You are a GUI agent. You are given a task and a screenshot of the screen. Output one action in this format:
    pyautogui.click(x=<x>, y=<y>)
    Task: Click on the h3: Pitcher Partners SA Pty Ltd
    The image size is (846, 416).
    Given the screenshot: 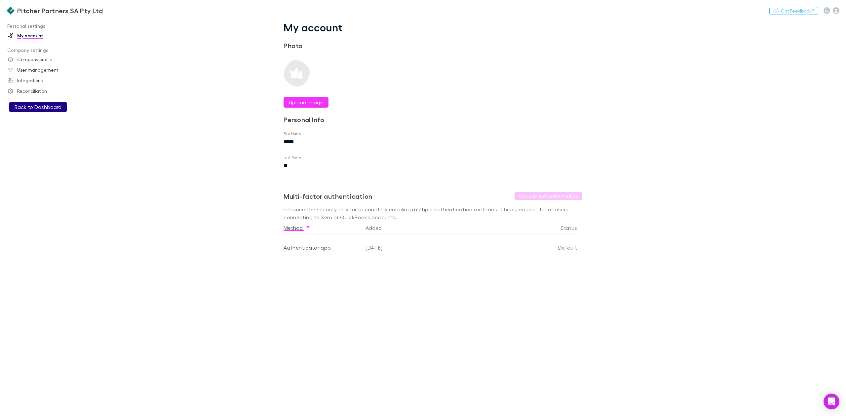 What is the action you would take?
    pyautogui.click(x=60, y=11)
    